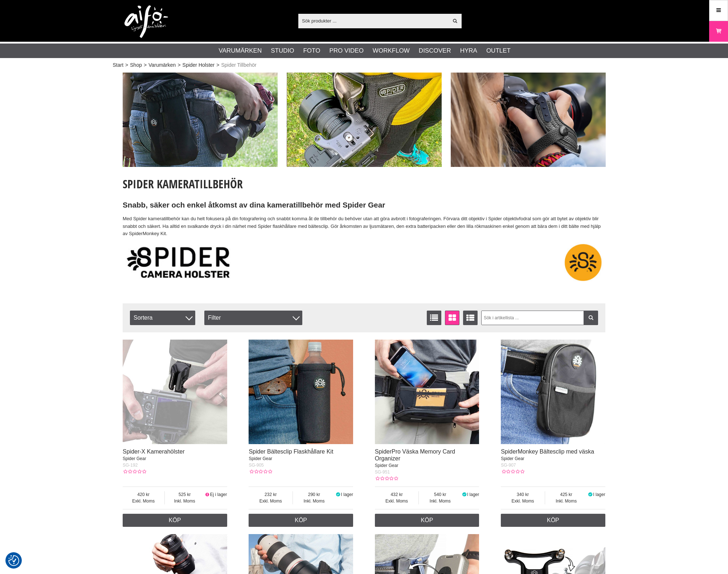 The height and width of the screenshot is (574, 728). I want to click on a: Fönstervisning, so click(452, 318).